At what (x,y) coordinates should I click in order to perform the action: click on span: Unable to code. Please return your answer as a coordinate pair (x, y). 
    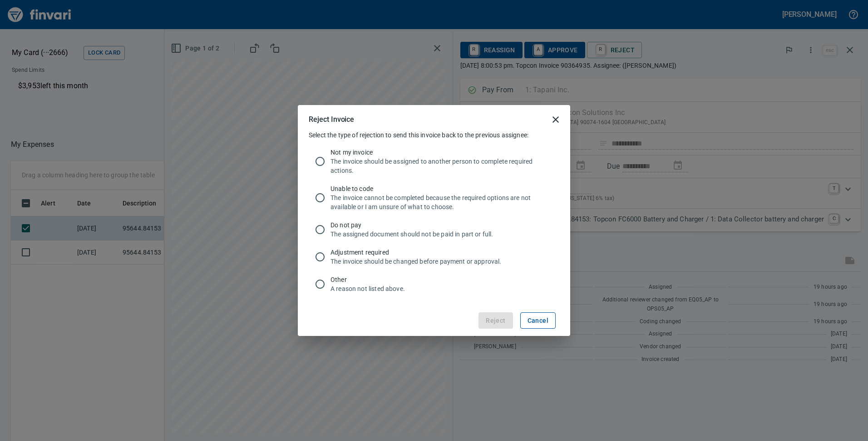
    Looking at the image, I should click on (441, 188).